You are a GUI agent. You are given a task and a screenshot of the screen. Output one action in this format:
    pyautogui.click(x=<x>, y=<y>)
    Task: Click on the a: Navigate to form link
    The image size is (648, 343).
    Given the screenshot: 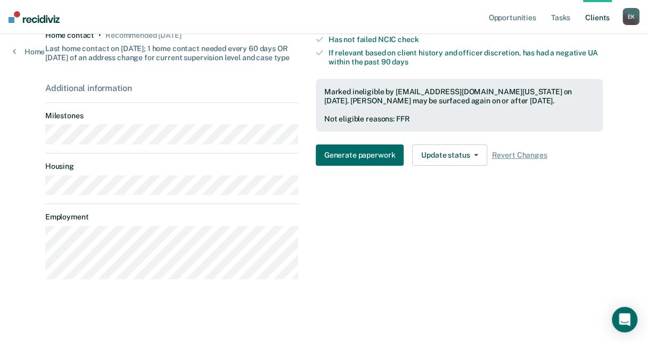 What is the action you would take?
    pyautogui.click(x=362, y=155)
    